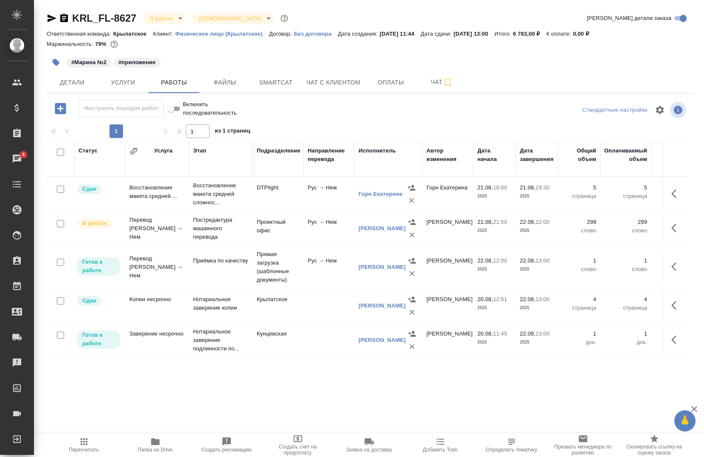 The height and width of the screenshot is (457, 704). Describe the element at coordinates (23, 155) in the screenshot. I see `span: 4` at that location.